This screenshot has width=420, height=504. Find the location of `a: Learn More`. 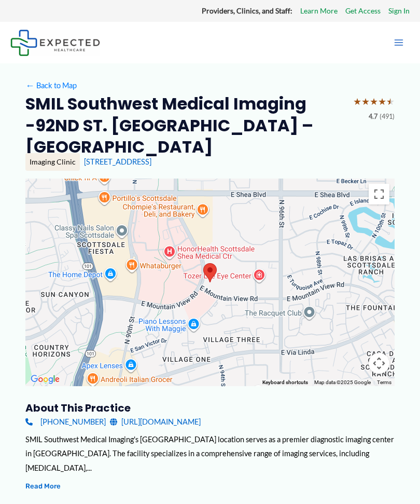

a: Learn More is located at coordinates (319, 11).